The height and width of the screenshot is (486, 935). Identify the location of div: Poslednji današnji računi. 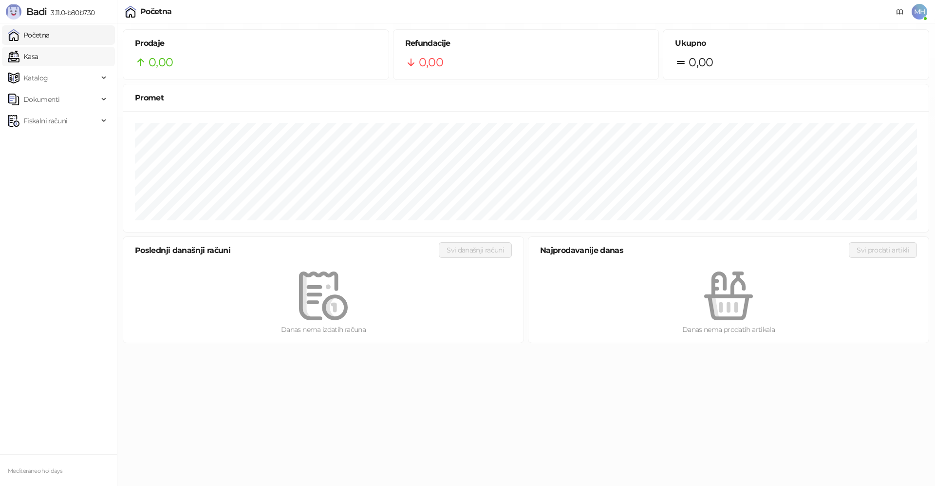
(287, 250).